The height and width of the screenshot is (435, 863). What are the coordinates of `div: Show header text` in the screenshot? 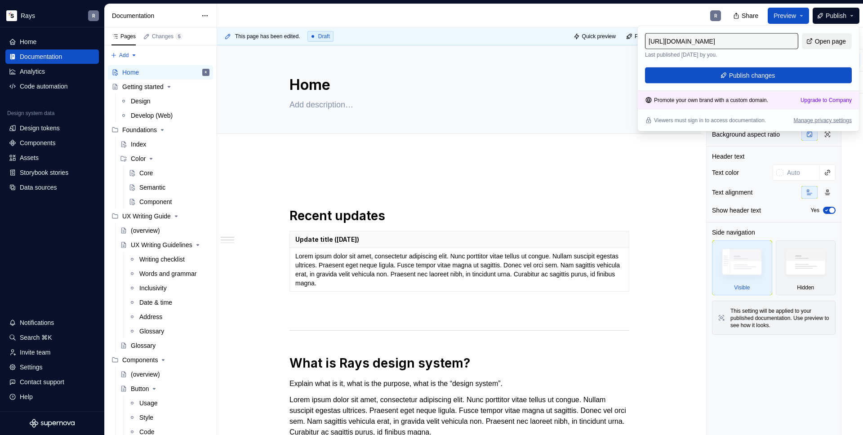 It's located at (736, 210).